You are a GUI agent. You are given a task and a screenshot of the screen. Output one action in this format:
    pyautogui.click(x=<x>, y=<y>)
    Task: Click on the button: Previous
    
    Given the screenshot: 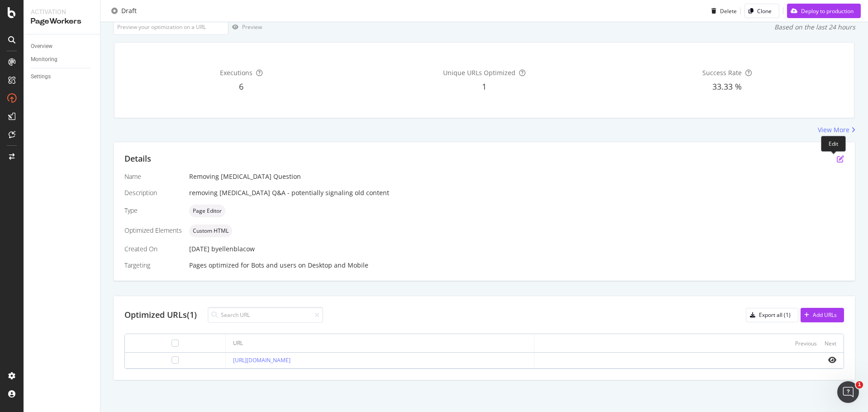 What is the action you would take?
    pyautogui.click(x=807, y=343)
    